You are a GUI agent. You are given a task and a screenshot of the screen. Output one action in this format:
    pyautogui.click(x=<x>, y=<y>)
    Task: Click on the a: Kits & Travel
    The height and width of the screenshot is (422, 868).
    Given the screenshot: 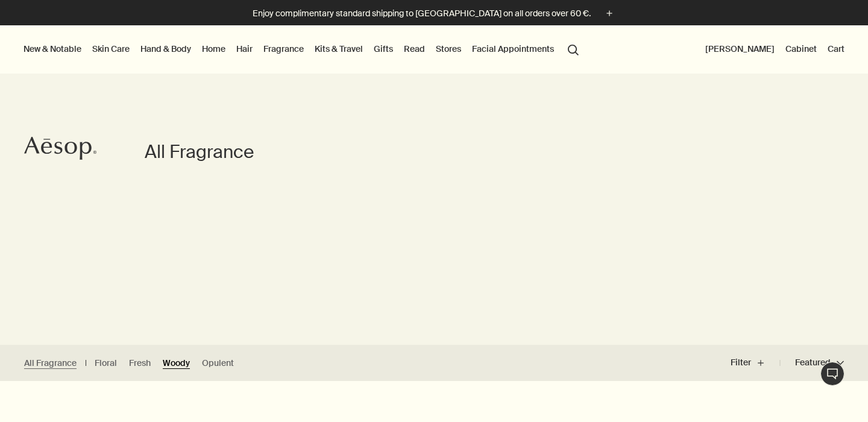 What is the action you would take?
    pyautogui.click(x=339, y=49)
    